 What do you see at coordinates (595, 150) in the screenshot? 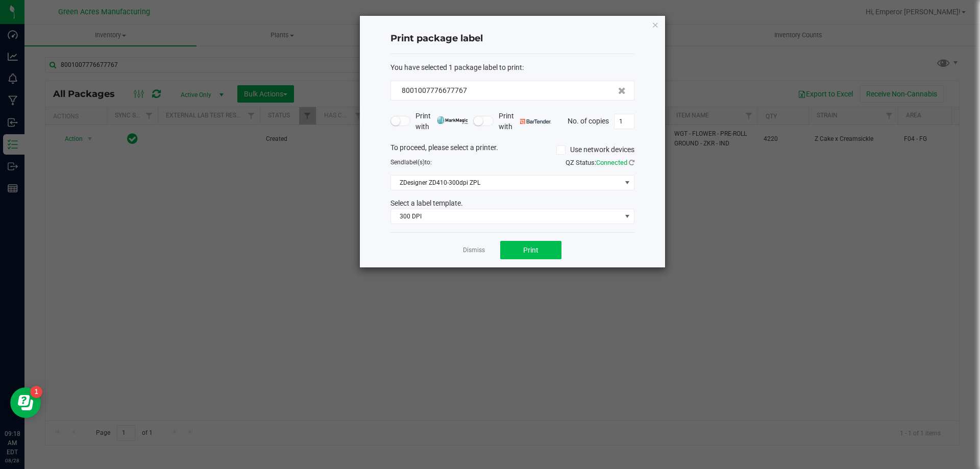
I see `label: Use network devices` at bounding box center [595, 150].